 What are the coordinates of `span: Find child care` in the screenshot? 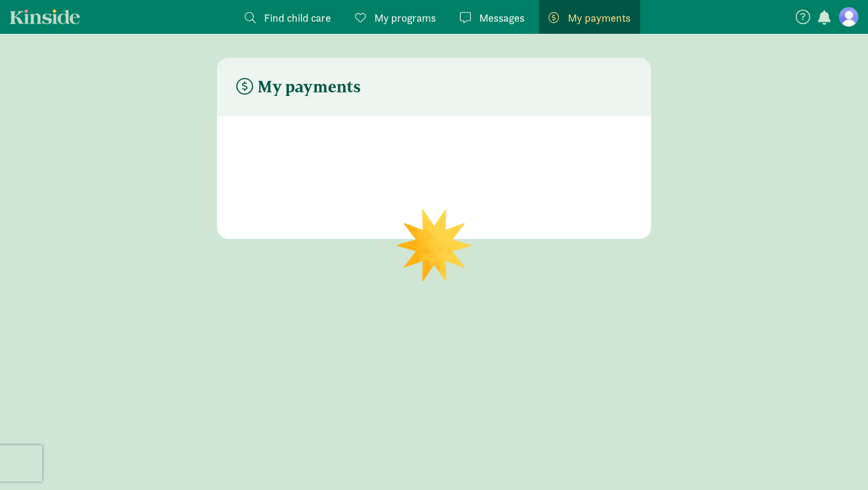 It's located at (297, 17).